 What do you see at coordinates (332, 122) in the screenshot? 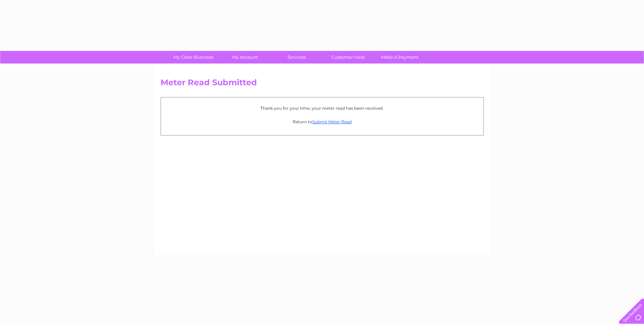
I see `a: Submit Meter Read` at bounding box center [332, 122].